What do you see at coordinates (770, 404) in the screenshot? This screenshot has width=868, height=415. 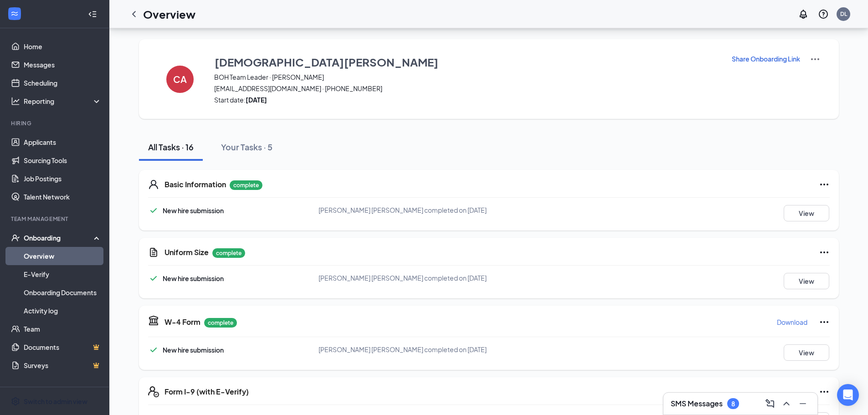 I see `svg: ComposeMessage` at bounding box center [770, 404].